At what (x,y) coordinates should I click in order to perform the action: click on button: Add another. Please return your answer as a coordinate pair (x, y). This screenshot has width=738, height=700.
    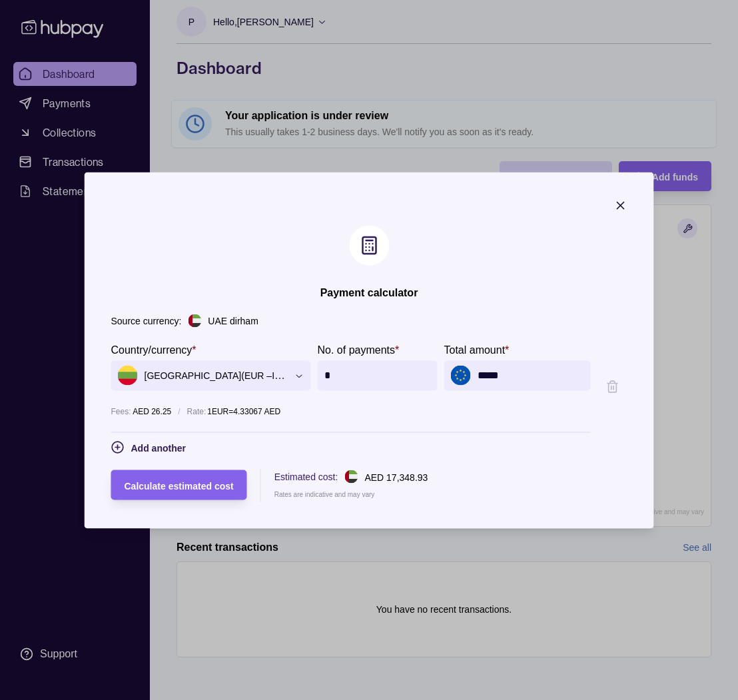
    Looking at the image, I should click on (148, 447).